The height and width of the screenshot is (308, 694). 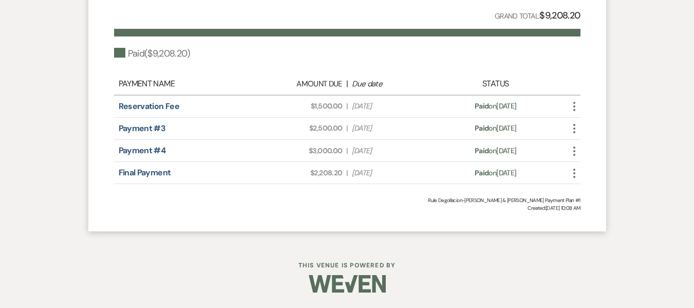 I want to click on a: Final Payment, so click(x=145, y=172).